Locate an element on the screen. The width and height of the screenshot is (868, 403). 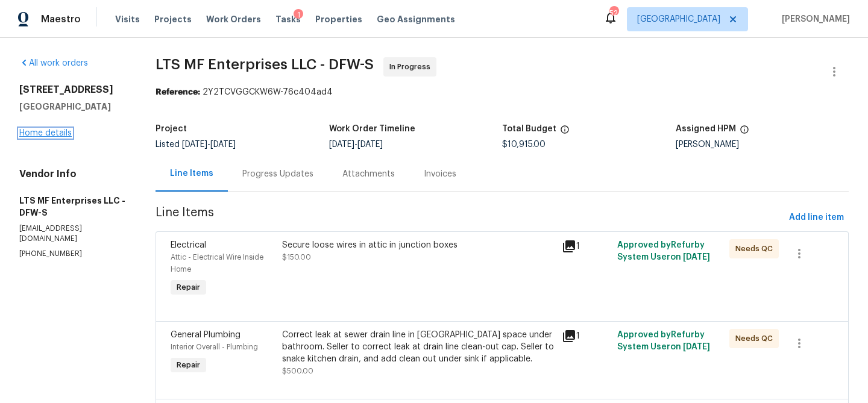
a: All work orders is located at coordinates (54, 63).